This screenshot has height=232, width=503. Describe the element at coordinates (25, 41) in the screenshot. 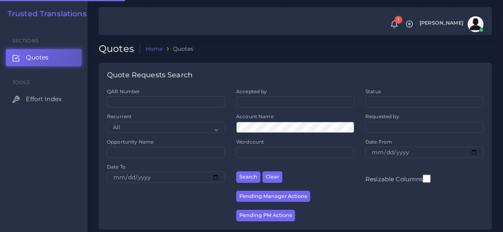

I see `span: Sections` at that location.